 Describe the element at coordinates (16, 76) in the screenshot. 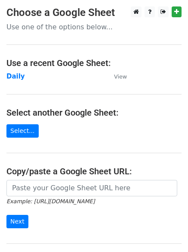

I see `strong: Daily` at that location.